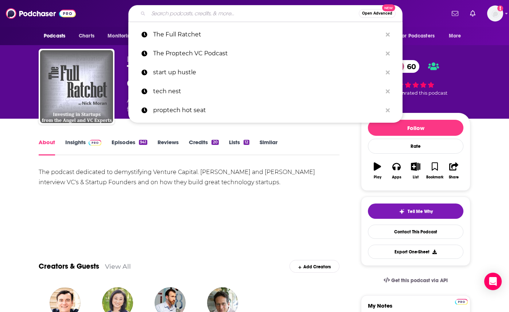 This screenshot has height=312, width=509. I want to click on div: List, so click(416, 178).